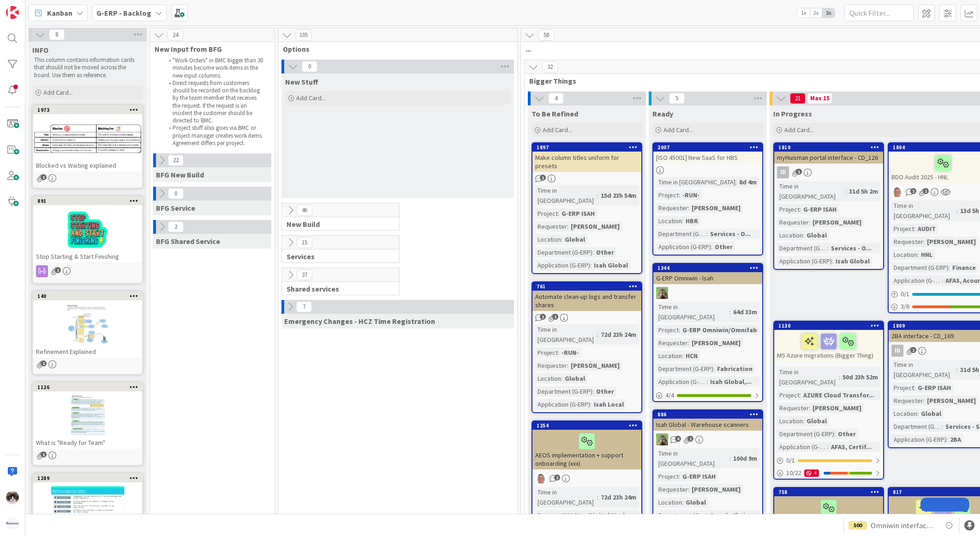 The height and width of the screenshot is (536, 980). Describe the element at coordinates (829, 507) in the screenshot. I see `div: 758Scan for SSL/TLS version <1.2 issues` at that location.